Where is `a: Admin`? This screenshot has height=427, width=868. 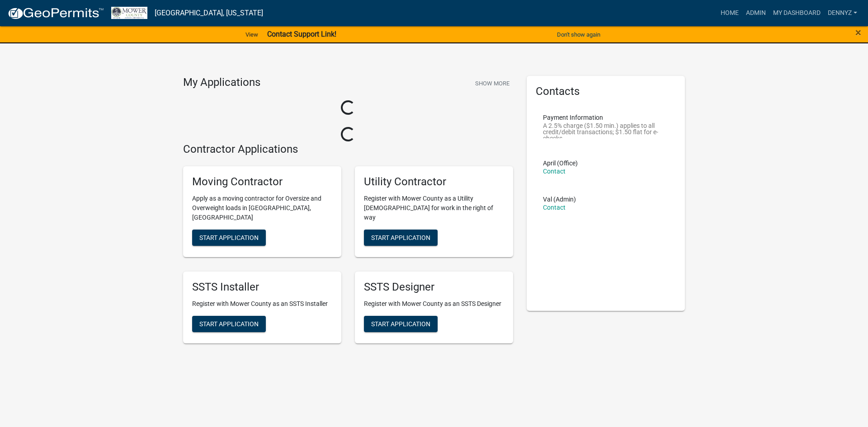
a: Admin is located at coordinates (756, 13).